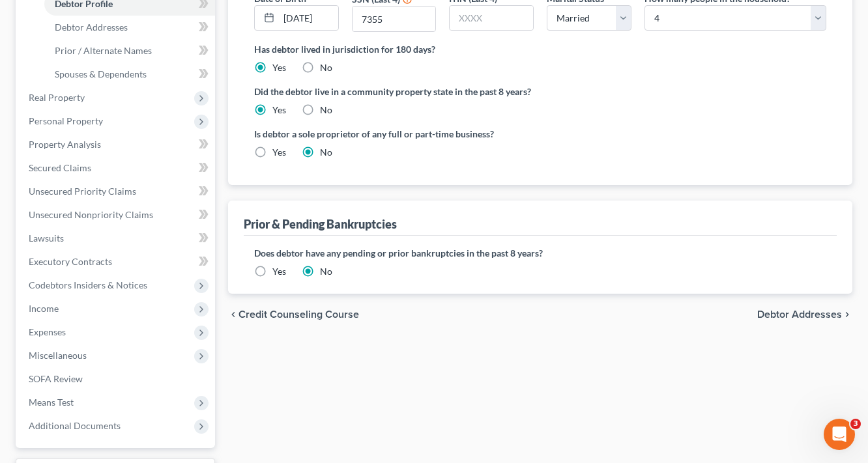 The height and width of the screenshot is (463, 868). What do you see at coordinates (70, 261) in the screenshot?
I see `span: Executory Contracts` at bounding box center [70, 261].